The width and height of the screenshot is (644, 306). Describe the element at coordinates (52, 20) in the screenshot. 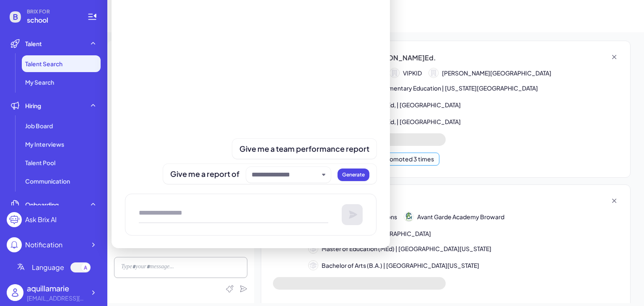

I see `span: school` at that location.